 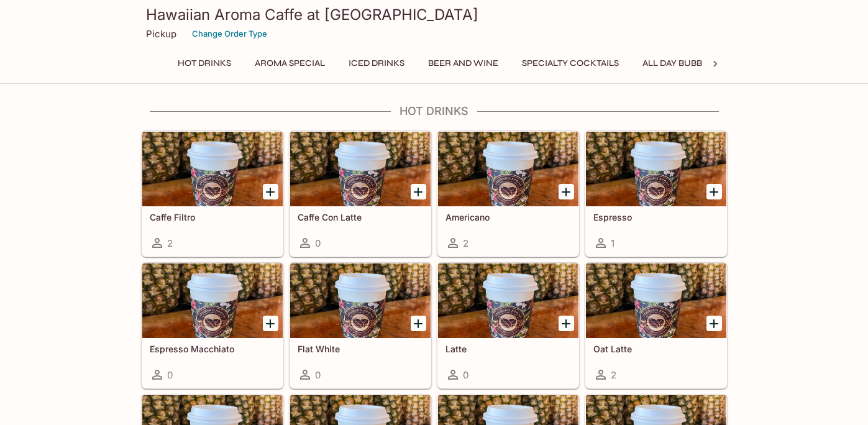 What do you see at coordinates (270, 191) in the screenshot?
I see `button: Add Caffe Filtro` at bounding box center [270, 191].